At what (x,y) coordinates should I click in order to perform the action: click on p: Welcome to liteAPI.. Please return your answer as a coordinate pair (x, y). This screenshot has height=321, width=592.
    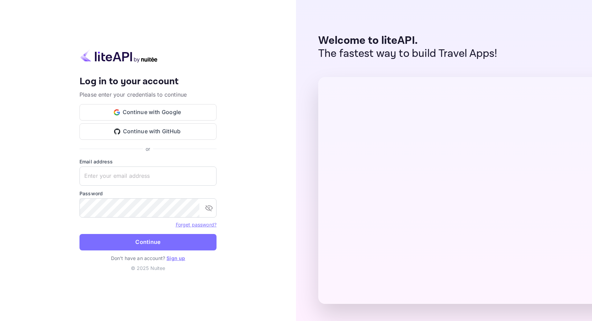
    Looking at the image, I should click on (407, 41).